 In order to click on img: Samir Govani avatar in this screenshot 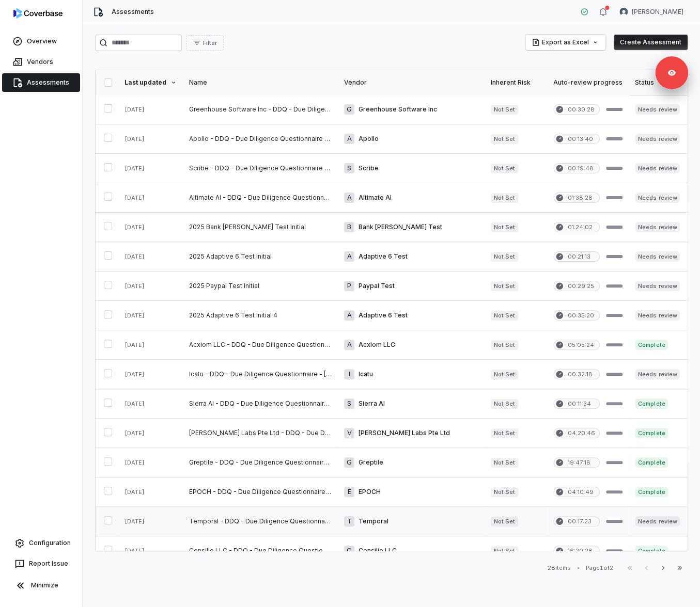, I will do `click(623, 12)`.